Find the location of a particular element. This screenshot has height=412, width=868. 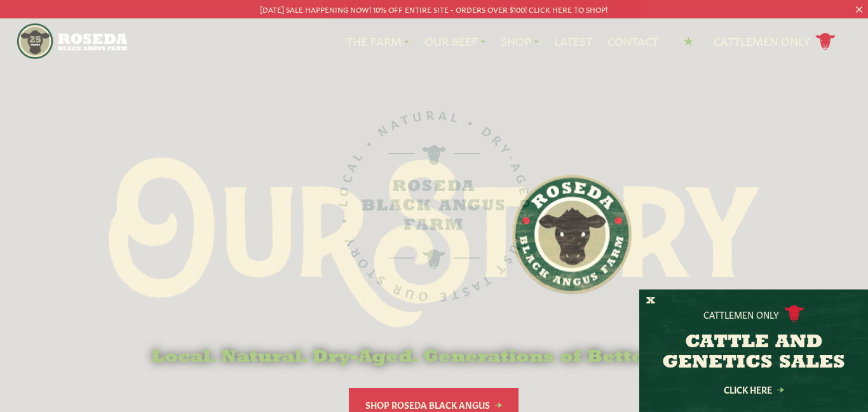

nav: Main Navigation is located at coordinates (433, 41).